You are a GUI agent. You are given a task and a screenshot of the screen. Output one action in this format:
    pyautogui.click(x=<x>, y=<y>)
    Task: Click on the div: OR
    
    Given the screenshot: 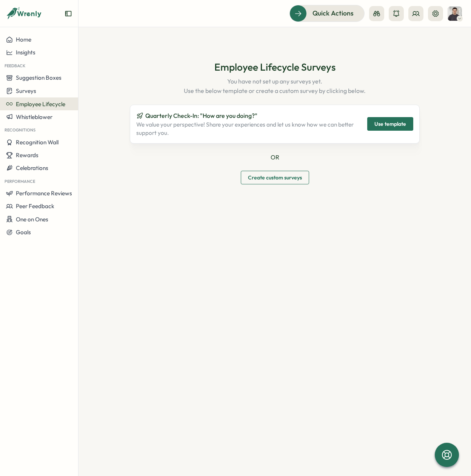 What is the action you would take?
    pyautogui.click(x=274, y=157)
    